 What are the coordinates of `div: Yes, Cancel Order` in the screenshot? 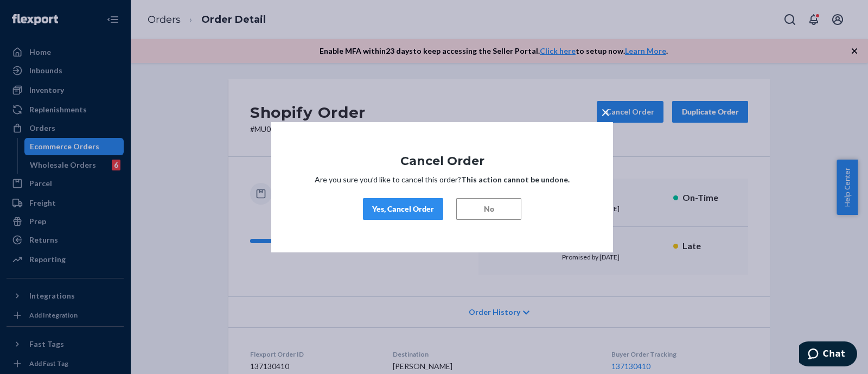 It's located at (403, 209).